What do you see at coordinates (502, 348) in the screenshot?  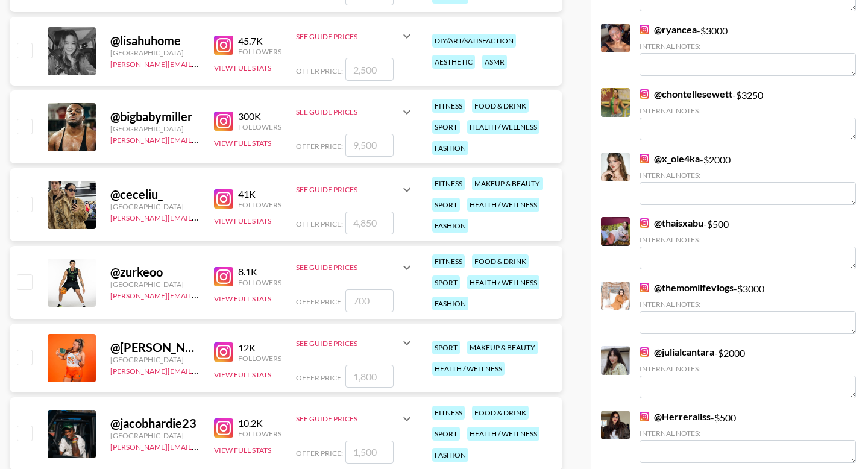 I see `div: makeup & beauty` at bounding box center [502, 348].